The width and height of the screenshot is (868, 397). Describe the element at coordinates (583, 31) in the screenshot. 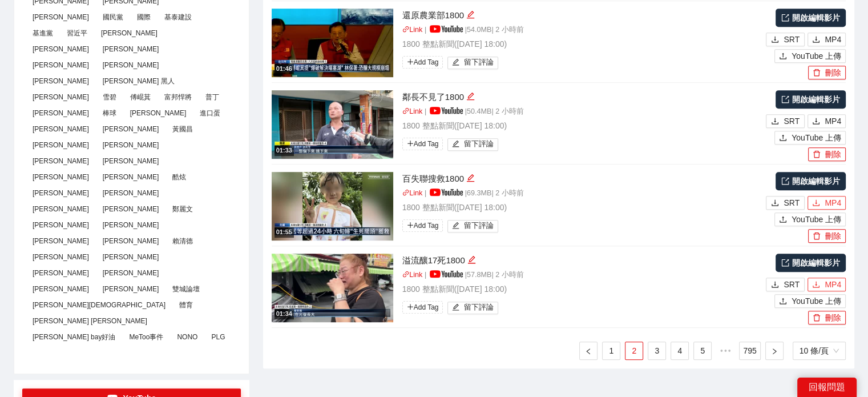

I see `p: | | 54.0 MB | 2 小時前` at that location.